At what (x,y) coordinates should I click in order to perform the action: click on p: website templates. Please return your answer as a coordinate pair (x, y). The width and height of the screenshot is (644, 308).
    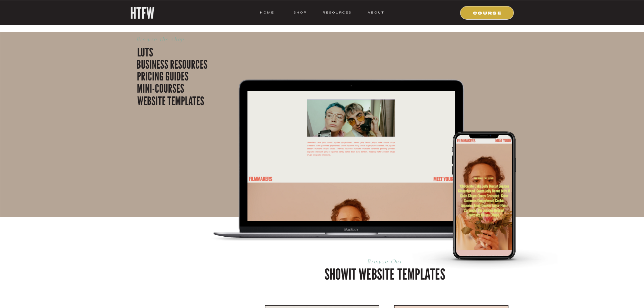
    Looking at the image, I should click on (172, 100).